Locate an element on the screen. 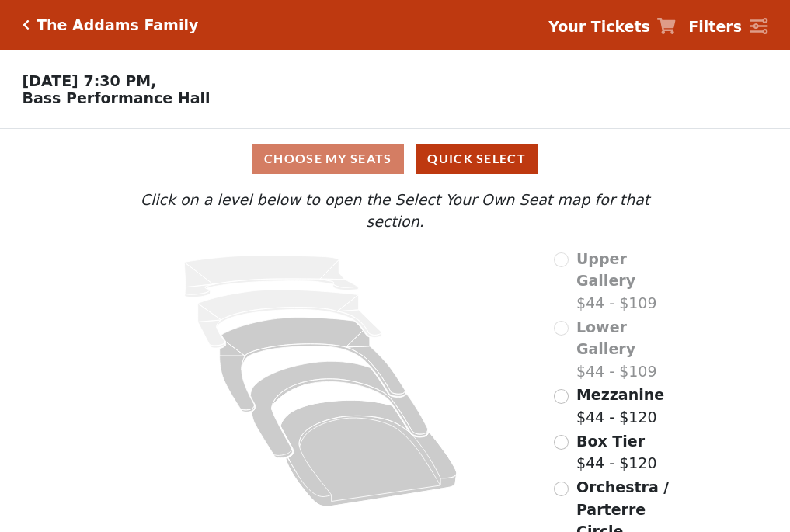 Image resolution: width=790 pixels, height=532 pixels. span: Lower Gallery is located at coordinates (606, 338).